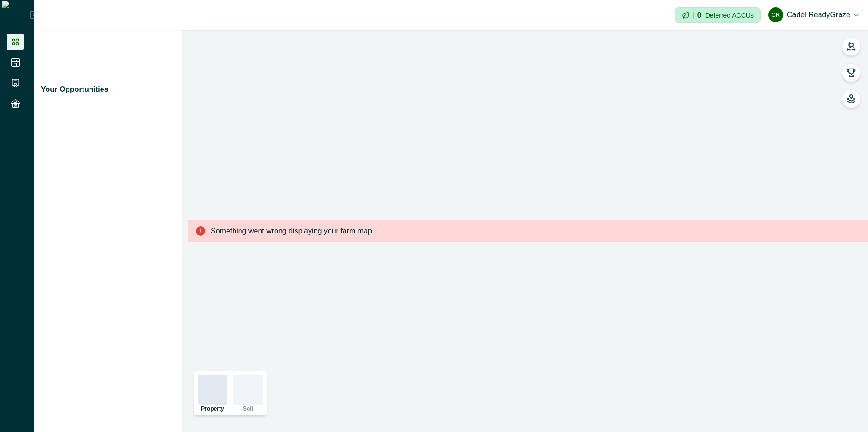 The image size is (868, 432). I want to click on p: Property, so click(212, 408).